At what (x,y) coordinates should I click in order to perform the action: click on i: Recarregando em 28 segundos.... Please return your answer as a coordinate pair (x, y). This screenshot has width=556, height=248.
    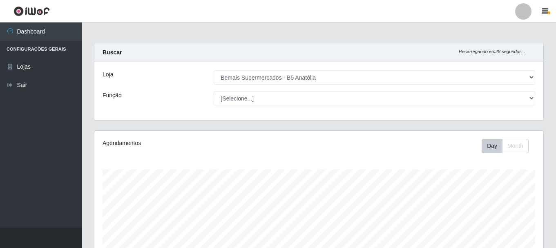
    Looking at the image, I should click on (492, 51).